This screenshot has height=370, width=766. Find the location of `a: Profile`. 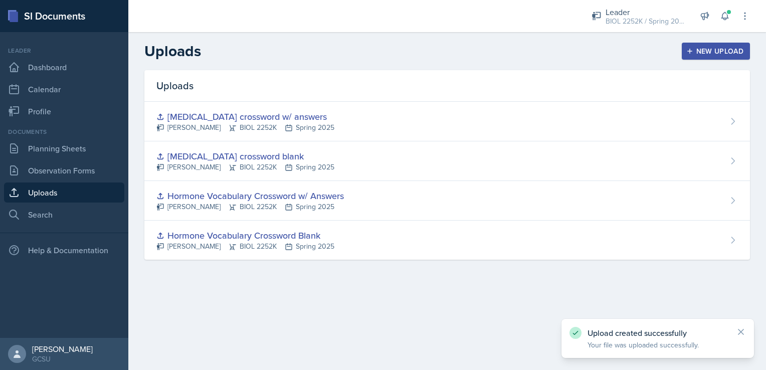

a: Profile is located at coordinates (64, 111).